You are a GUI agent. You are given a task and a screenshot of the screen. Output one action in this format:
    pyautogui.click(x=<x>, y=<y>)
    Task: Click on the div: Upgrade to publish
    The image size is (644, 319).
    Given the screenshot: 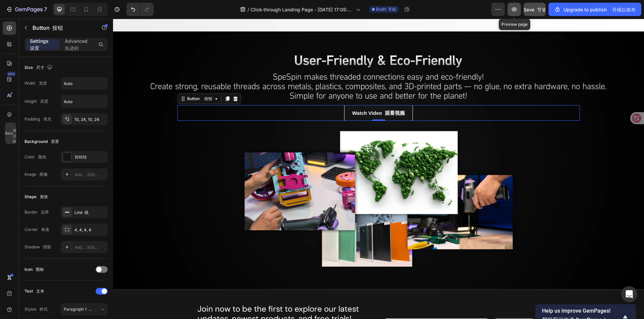 What is the action you would take?
    pyautogui.click(x=594, y=9)
    